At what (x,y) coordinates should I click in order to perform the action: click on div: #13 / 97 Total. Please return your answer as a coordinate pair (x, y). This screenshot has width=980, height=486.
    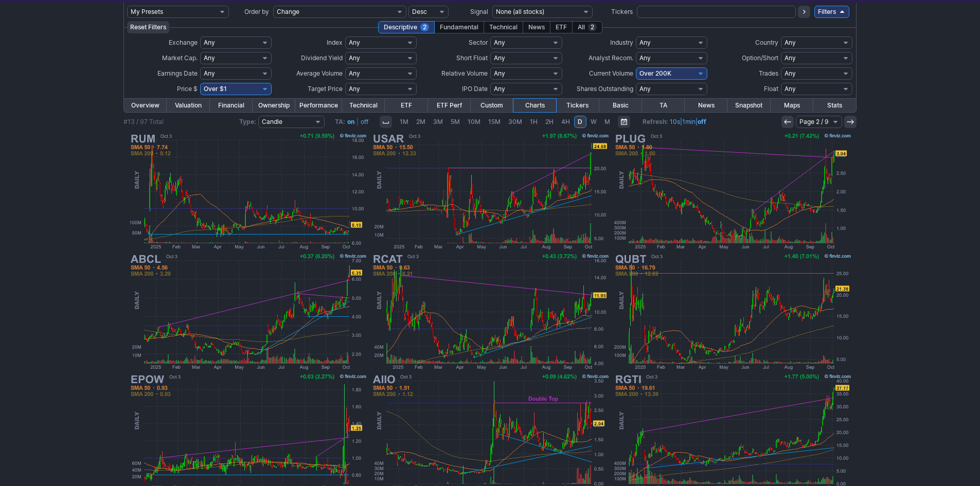
    Looking at the image, I should click on (143, 122).